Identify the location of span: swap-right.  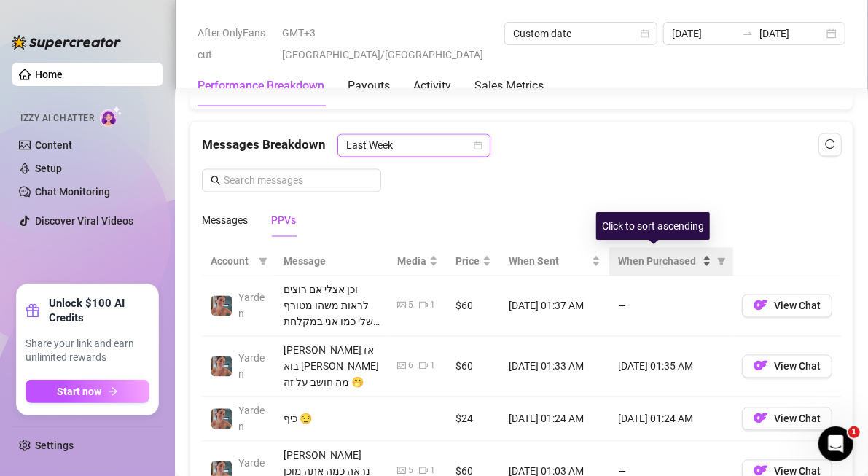
(747, 34).